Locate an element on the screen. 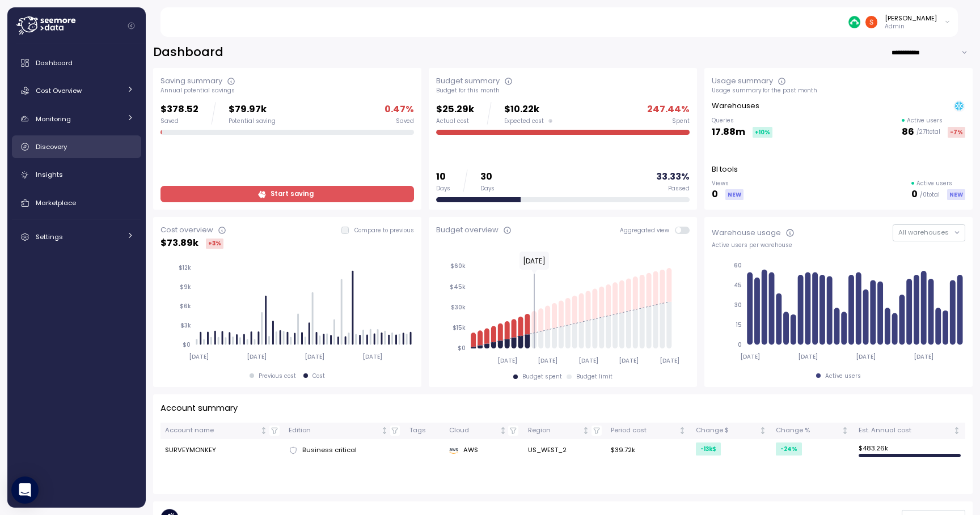 The height and width of the screenshot is (515, 980). div: Saved is located at coordinates (179, 121).